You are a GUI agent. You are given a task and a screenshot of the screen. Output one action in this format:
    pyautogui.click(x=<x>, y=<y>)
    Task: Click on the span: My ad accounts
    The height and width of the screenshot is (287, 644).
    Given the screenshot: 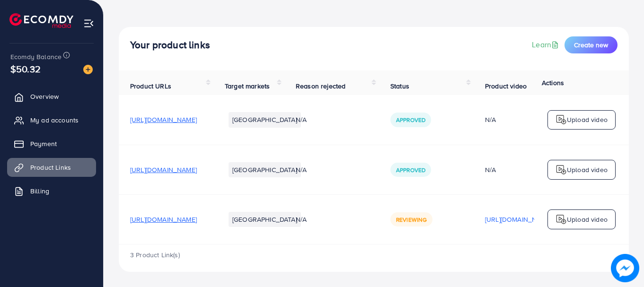 What is the action you would take?
    pyautogui.click(x=54, y=120)
    